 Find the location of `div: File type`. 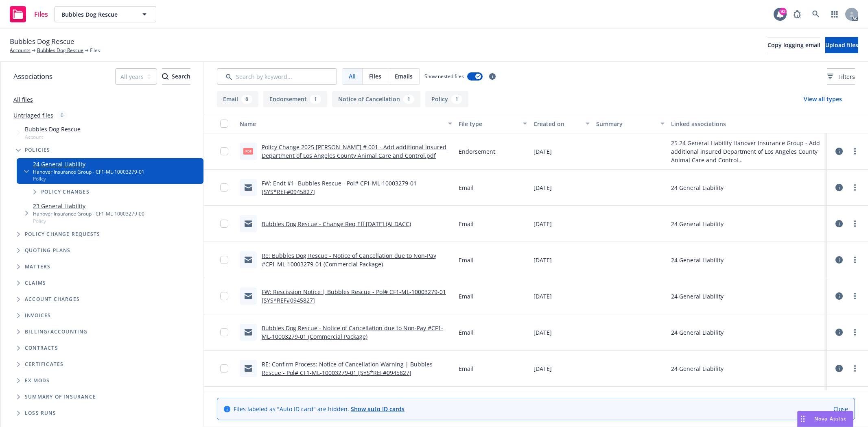

div: File type is located at coordinates (488, 124).